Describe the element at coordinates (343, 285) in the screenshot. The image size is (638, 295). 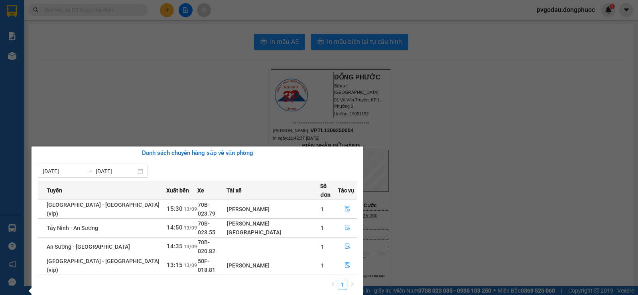
I see `a: 1` at that location.